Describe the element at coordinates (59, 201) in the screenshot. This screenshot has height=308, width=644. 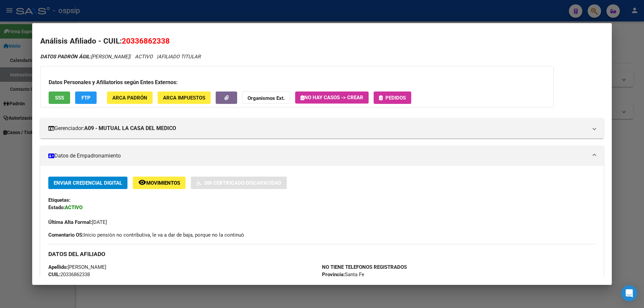
I see `strong: Etiquetas:` at that location.